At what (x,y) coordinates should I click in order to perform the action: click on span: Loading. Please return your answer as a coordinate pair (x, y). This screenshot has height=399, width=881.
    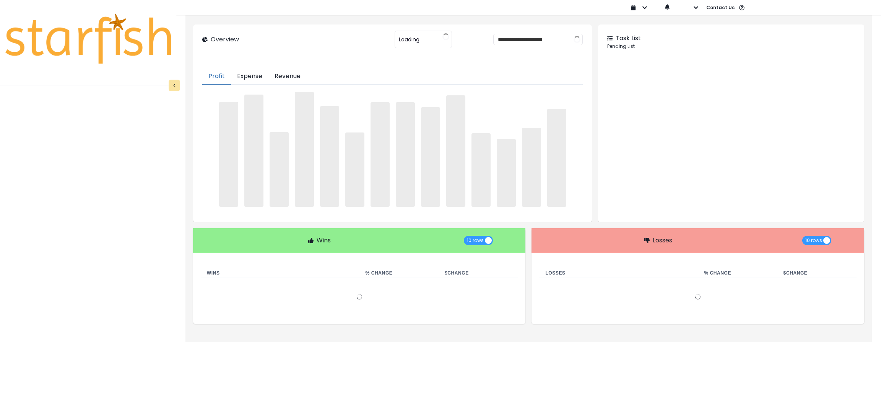
    Looking at the image, I should click on (409, 39).